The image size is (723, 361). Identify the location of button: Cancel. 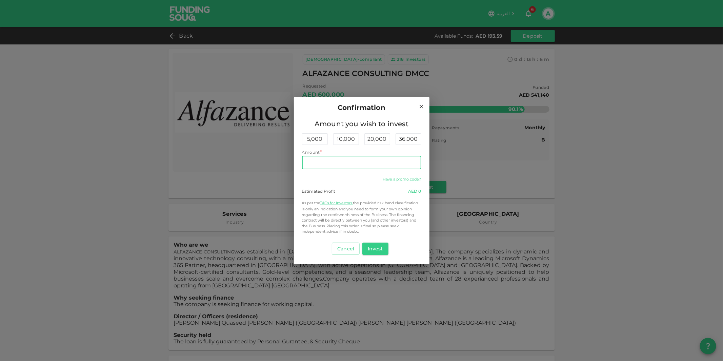
(346, 249).